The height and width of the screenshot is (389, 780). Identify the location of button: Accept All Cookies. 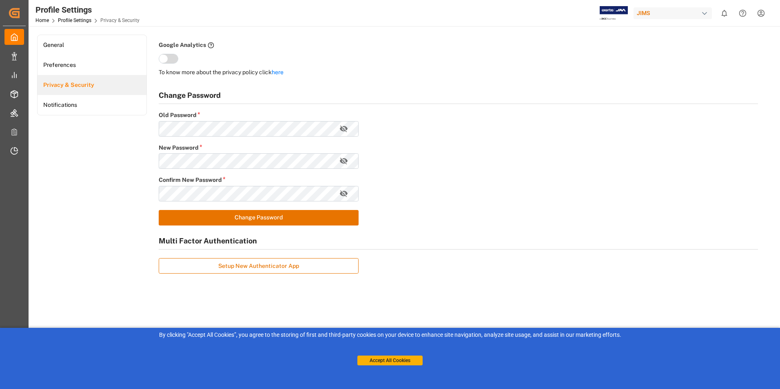
(390, 361).